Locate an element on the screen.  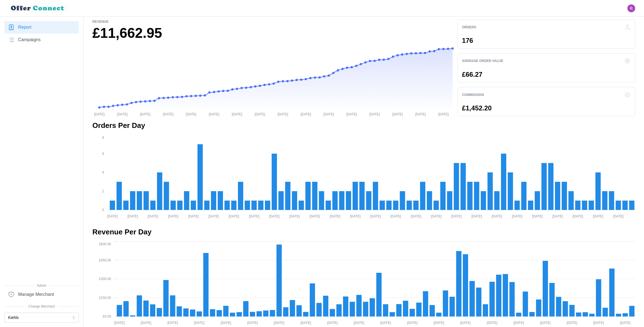
tspan: £150.00 is located at coordinates (105, 298).